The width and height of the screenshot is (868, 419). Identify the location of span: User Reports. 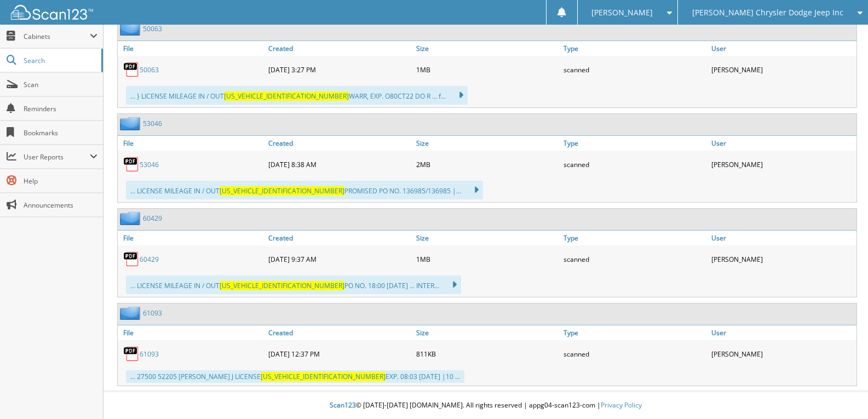
(56, 156).